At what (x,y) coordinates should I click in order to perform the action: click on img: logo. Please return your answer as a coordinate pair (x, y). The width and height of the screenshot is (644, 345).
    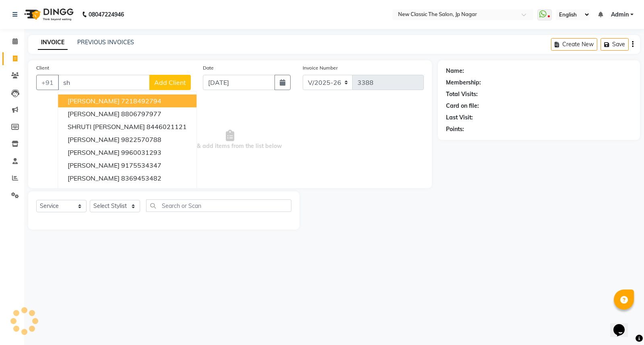
    Looking at the image, I should click on (48, 15).